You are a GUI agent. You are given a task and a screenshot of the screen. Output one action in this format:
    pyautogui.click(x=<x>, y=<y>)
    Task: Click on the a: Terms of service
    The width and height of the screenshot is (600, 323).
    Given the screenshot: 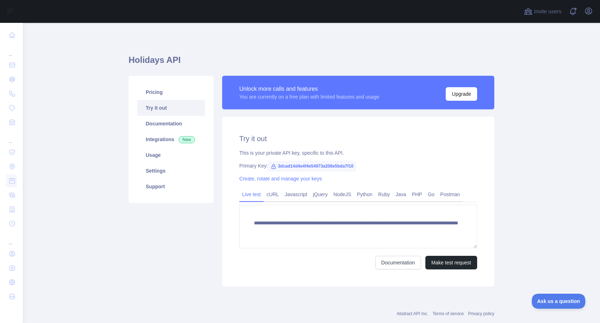 What is the action you would take?
    pyautogui.click(x=448, y=313)
    